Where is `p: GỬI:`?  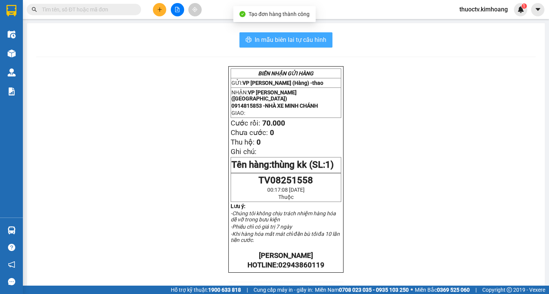
p: GỬI: is located at coordinates (286, 83).